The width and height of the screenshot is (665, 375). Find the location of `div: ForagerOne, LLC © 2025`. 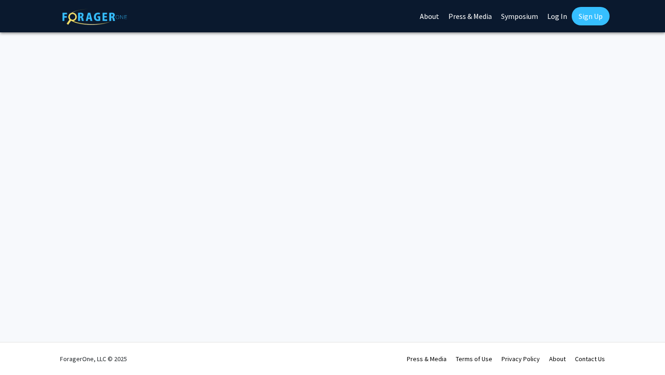

div: ForagerOne, LLC © 2025 is located at coordinates (93, 359).